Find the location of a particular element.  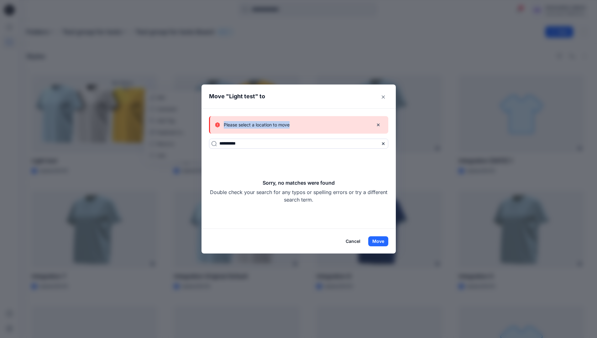

header: Move " " to is located at coordinates (294, 97).